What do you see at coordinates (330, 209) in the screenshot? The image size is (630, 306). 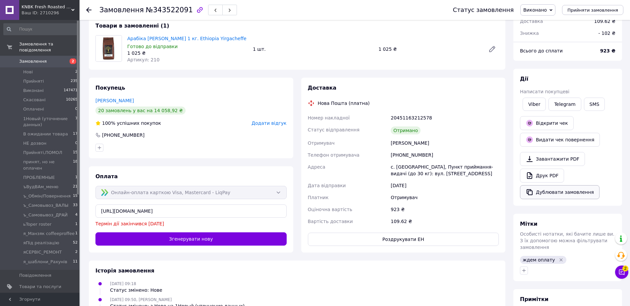 I see `span: Оціночна вартість` at bounding box center [330, 209].